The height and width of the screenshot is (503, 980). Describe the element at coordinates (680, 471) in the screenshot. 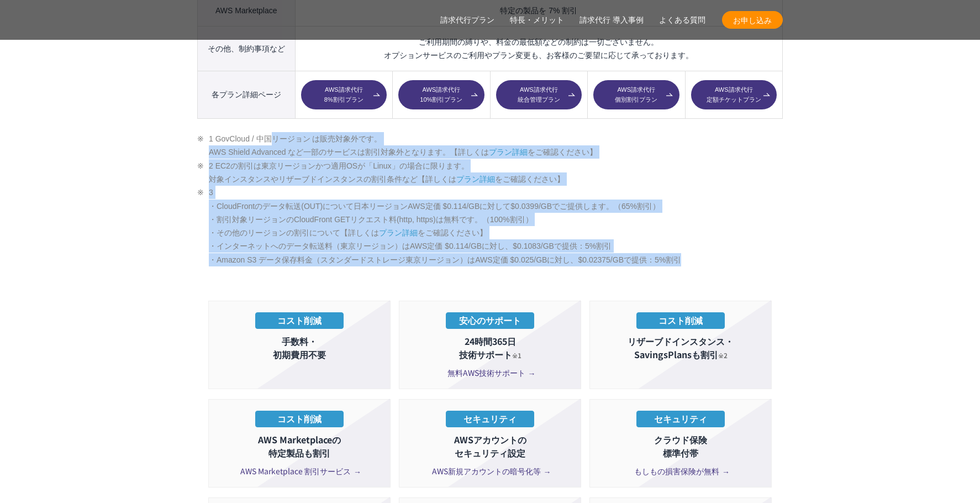

I see `a: もしもの損害保険が無料` at that location.